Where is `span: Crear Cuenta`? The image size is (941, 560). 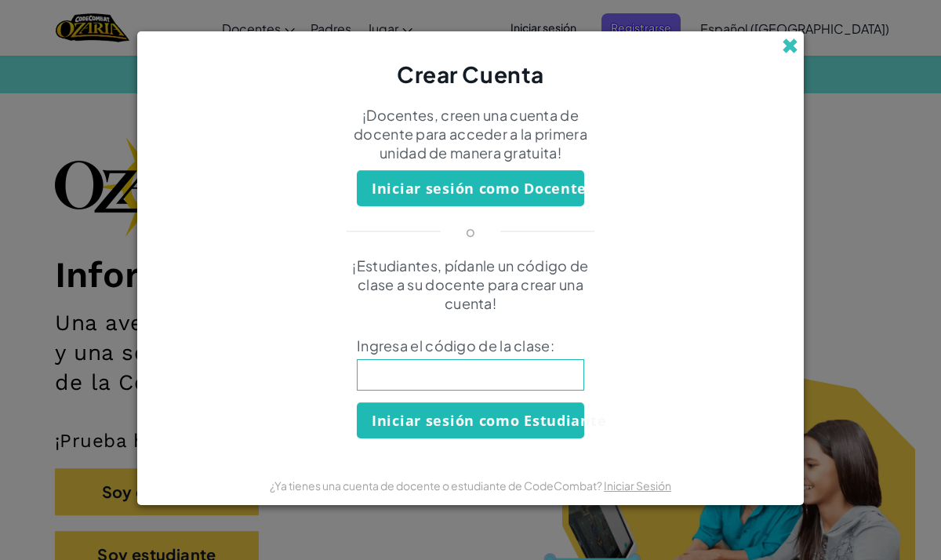 span: Crear Cuenta is located at coordinates (471, 73).